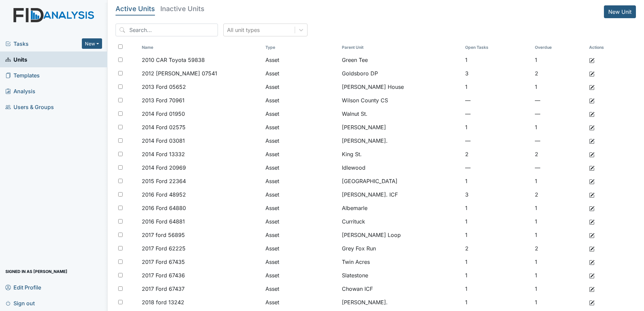 The width and height of the screenshot is (644, 311). I want to click on td: Idlewood, so click(401, 167).